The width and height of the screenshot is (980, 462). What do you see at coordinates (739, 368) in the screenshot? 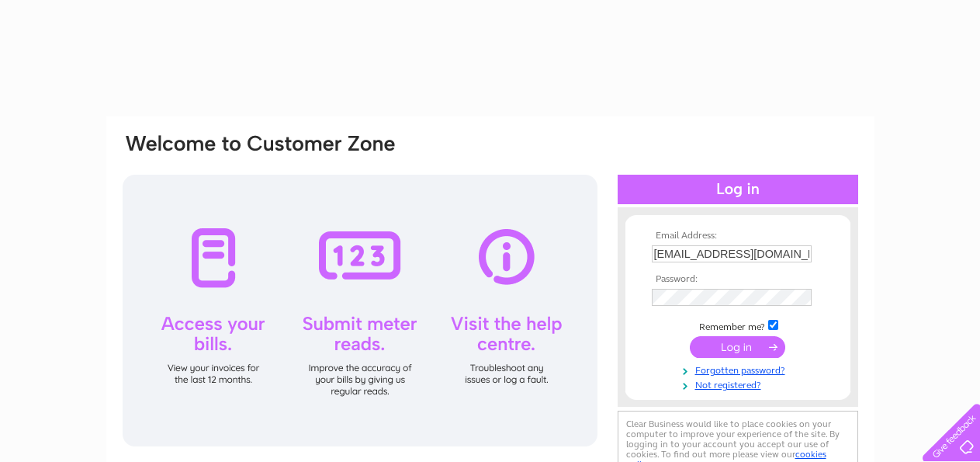
I see `a: Forgotten password?` at bounding box center [739, 368].